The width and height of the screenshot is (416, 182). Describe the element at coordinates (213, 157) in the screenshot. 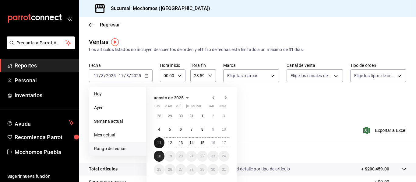

I see `abbr: 23 de agosto de 2025` at that location.